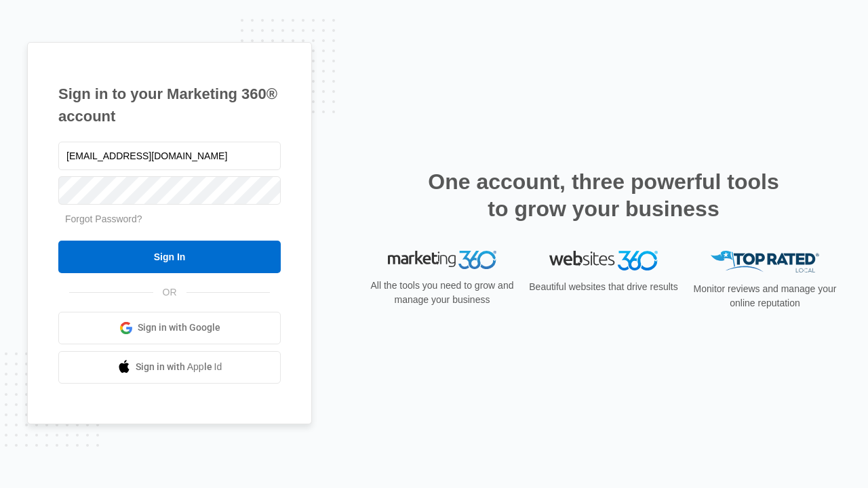 This screenshot has height=488, width=868. Describe the element at coordinates (169, 367) in the screenshot. I see `a: Sign in with Apple Id` at that location.